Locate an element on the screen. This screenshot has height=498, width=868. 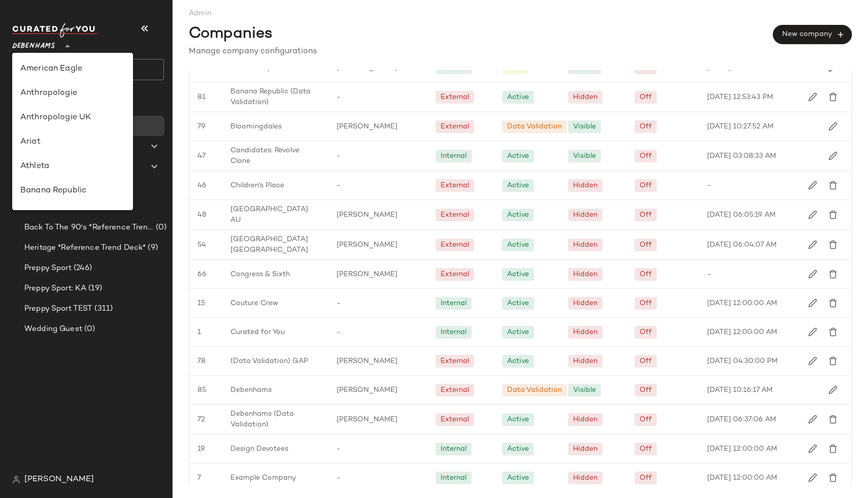
span: Autumn Work Outfits is located at coordinates (64, 207).